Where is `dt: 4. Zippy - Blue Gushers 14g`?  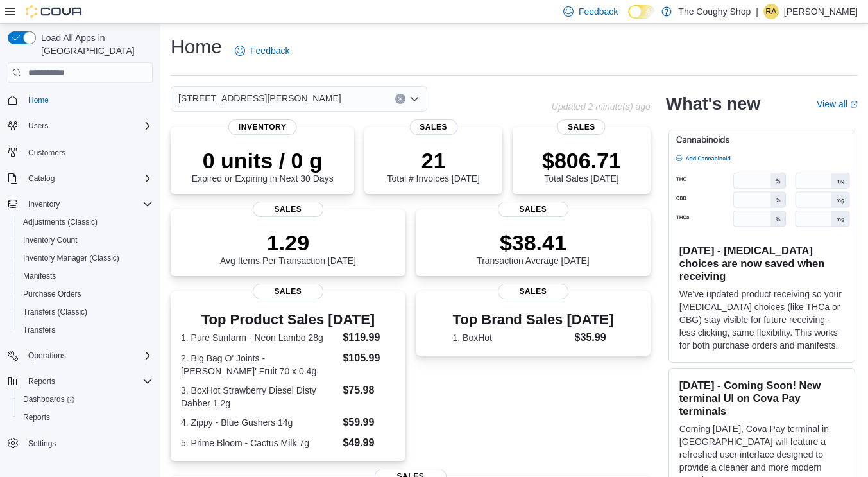 dt: 4. Zippy - Blue Gushers 14g is located at coordinates (260, 422).